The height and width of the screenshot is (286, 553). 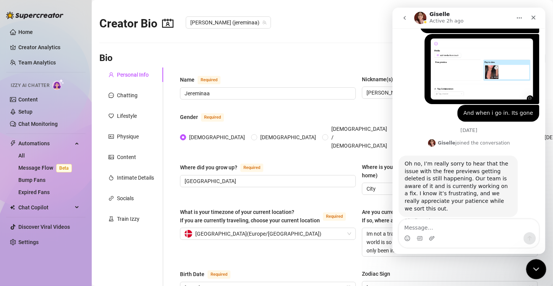 I want to click on label: Where did you grow up?, so click(x=226, y=168).